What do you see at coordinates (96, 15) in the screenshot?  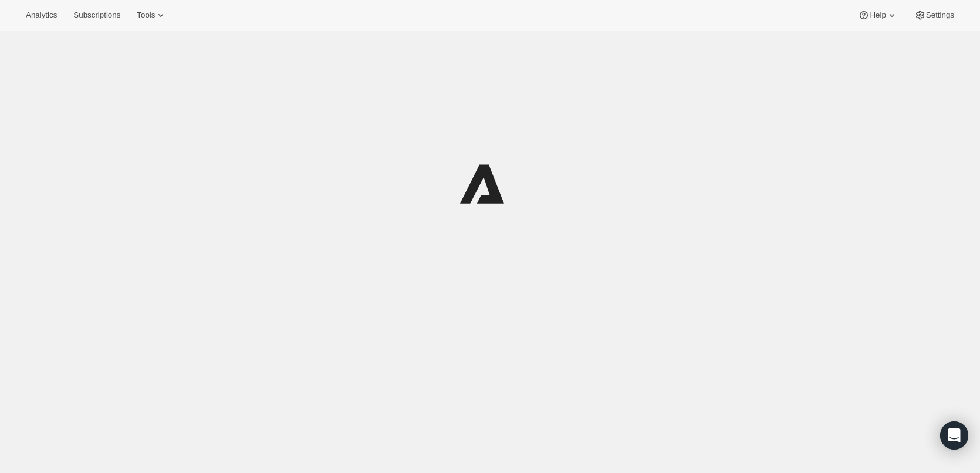 I see `button: Subscriptions` at bounding box center [96, 15].